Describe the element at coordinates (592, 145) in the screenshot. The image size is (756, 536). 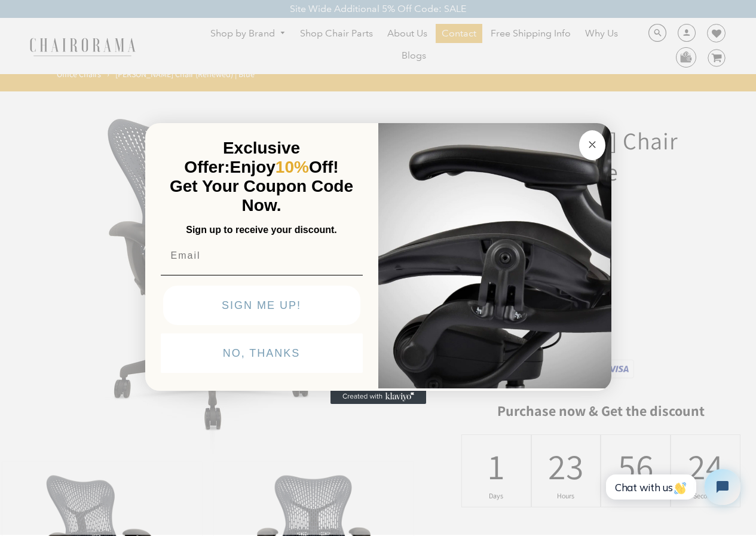
I see `button: Close dialog` at that location.